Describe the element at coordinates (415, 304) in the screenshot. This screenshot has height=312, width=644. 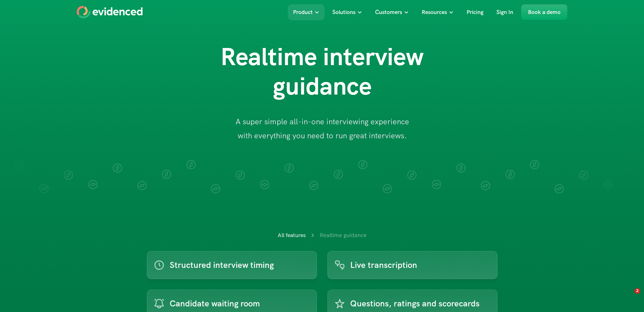
I see `p: Questions, ratings and scorecards` at that location.